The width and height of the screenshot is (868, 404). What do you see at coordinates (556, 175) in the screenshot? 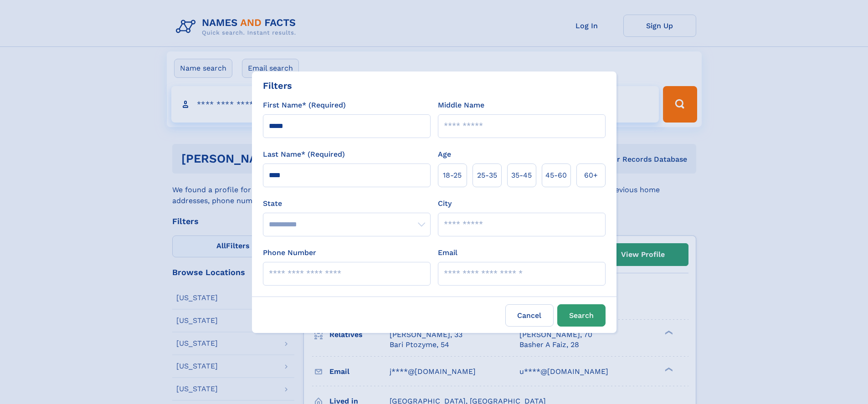
I see `span: 45‑60` at bounding box center [556, 175].